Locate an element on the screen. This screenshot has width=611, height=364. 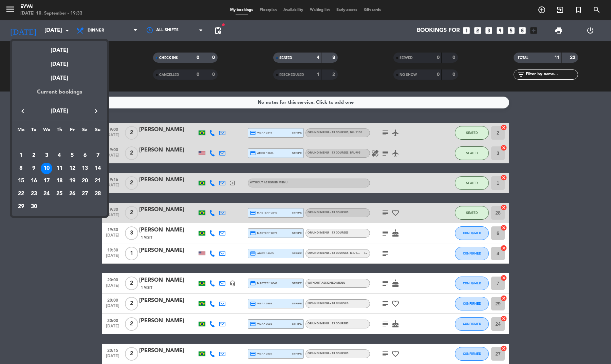
td: September 17, 2025 is located at coordinates (47, 181).